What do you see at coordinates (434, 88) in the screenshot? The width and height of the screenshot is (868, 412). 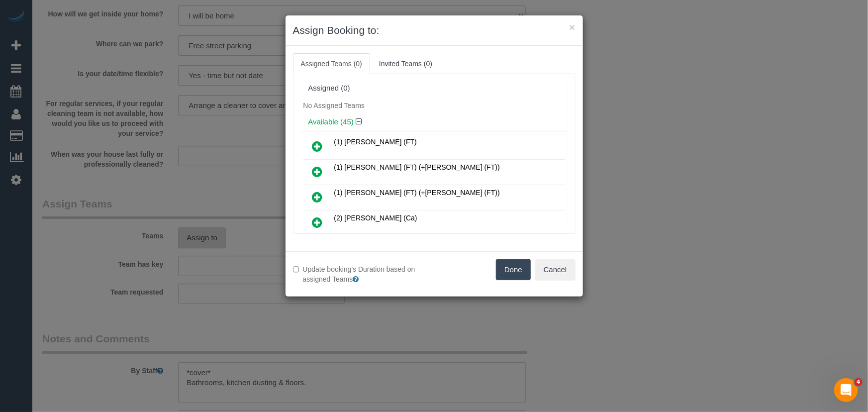 I see `div: Assigned (0)` at bounding box center [434, 88].